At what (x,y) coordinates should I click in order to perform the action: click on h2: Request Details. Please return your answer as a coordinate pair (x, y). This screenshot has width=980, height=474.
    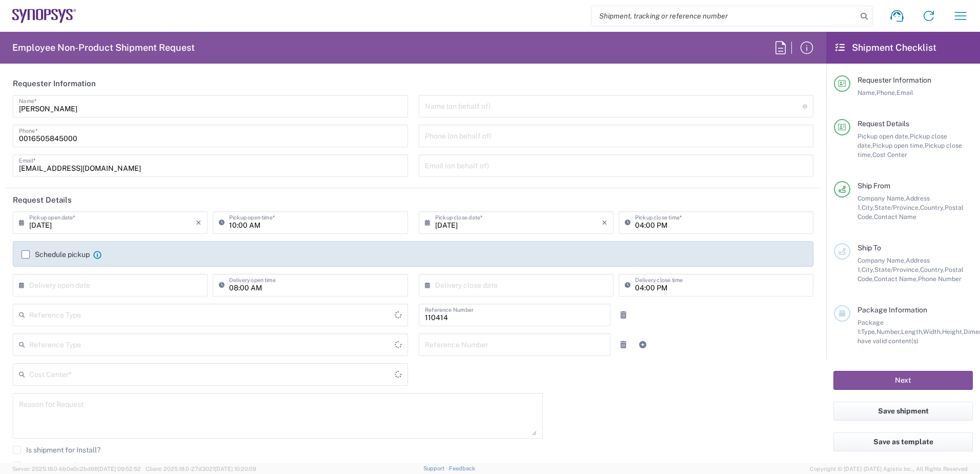
    Looking at the image, I should click on (42, 200).